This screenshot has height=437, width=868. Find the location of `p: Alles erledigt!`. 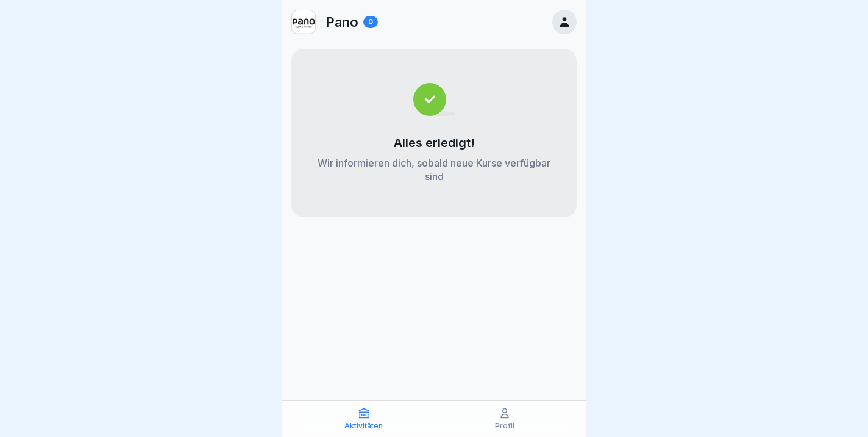

p: Alles erledigt! is located at coordinates (434, 143).